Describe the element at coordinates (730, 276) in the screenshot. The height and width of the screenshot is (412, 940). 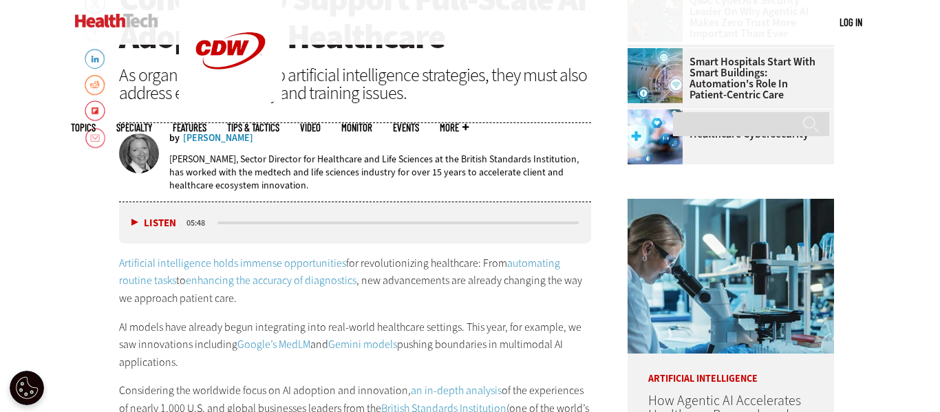
I see `a: scientist looks through microscope in lab` at that location.